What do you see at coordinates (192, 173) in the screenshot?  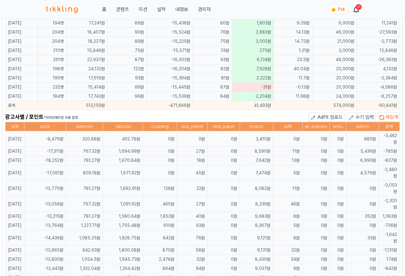 I see `td: 45원` at bounding box center [192, 173].